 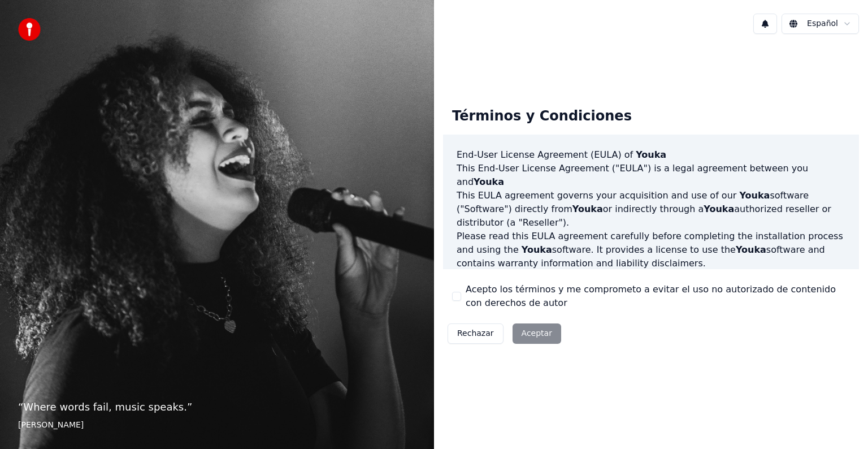 What do you see at coordinates (475, 334) in the screenshot?
I see `button: Rechazar` at bounding box center [475, 334].